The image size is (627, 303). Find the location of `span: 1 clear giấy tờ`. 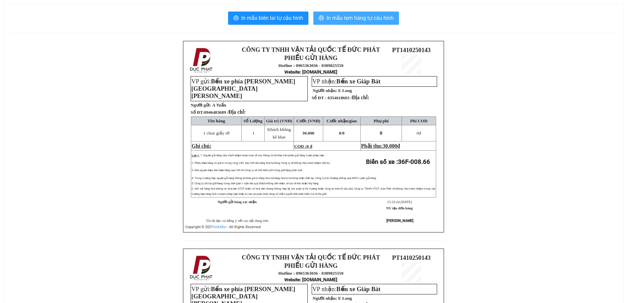

span: 1 clear giấy tờ is located at coordinates (216, 133).